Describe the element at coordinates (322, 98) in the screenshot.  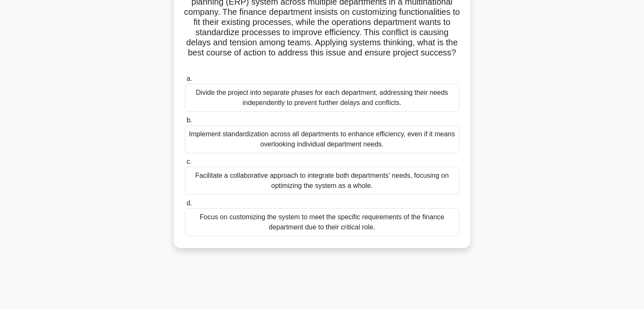
I see `div: Divide the project into separate phases for each department, addressing their needs independently...` at that location.